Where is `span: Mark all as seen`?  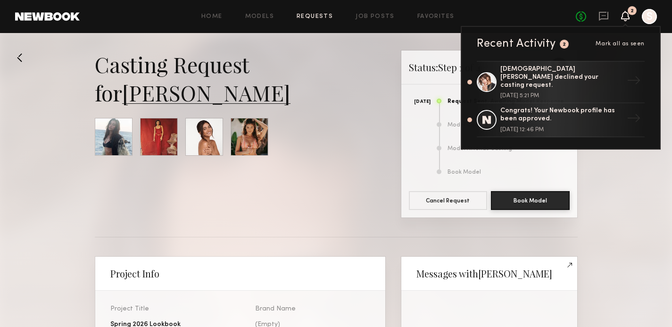 span: Mark all as seen is located at coordinates (620, 44).